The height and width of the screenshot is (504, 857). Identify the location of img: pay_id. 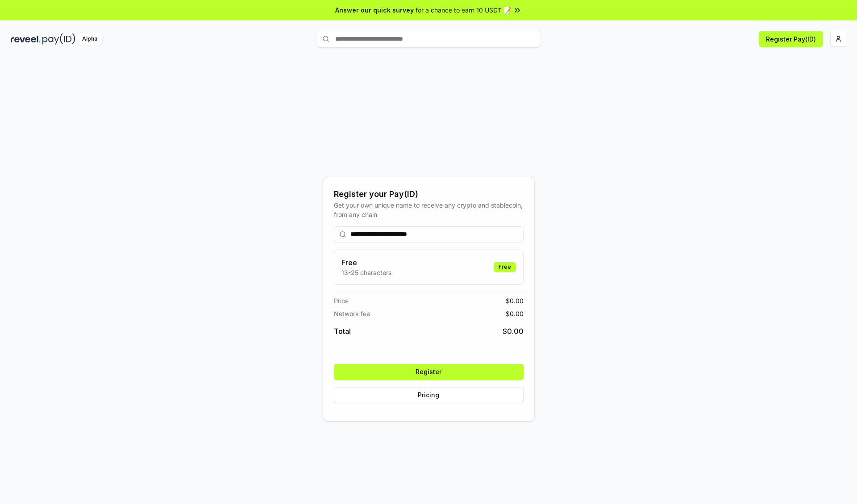
(59, 39).